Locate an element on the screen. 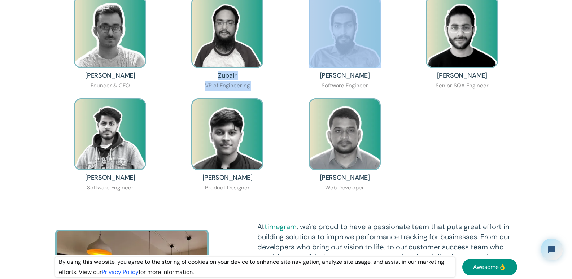  div: Product Designer is located at coordinates (227, 188).